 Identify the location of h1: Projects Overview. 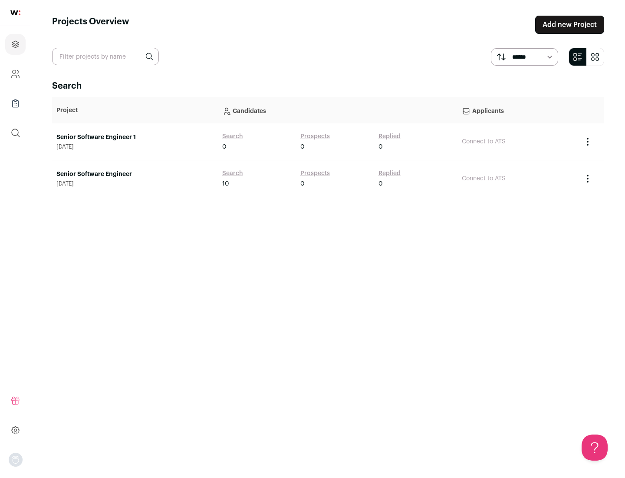
(91, 25).